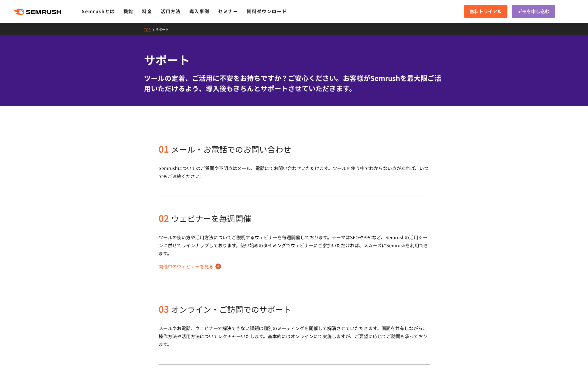  I want to click on div: Semrushについてのご質問や不明点はメール、電話にてお問い合わせいただけます。ツールを使う中でわからない点があれば、いつでもご連絡ください。, so click(294, 172).